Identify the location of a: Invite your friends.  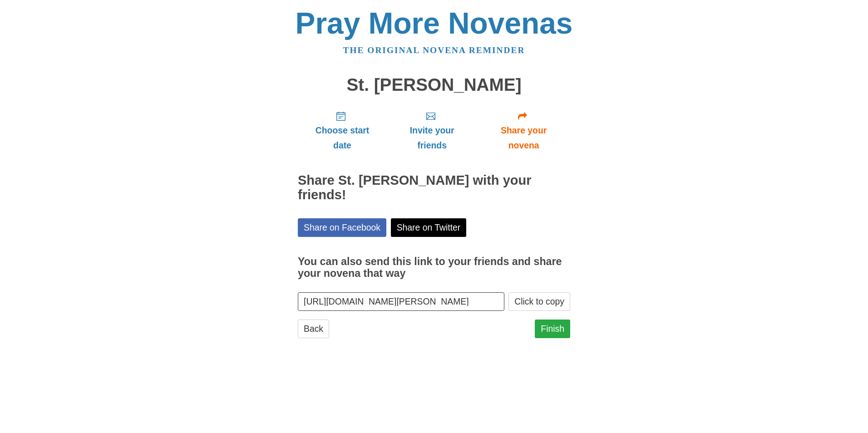
(432, 130).